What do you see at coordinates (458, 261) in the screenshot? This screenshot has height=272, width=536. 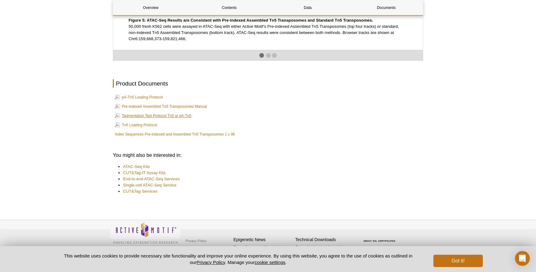 I see `button: Got it!` at bounding box center [458, 261].